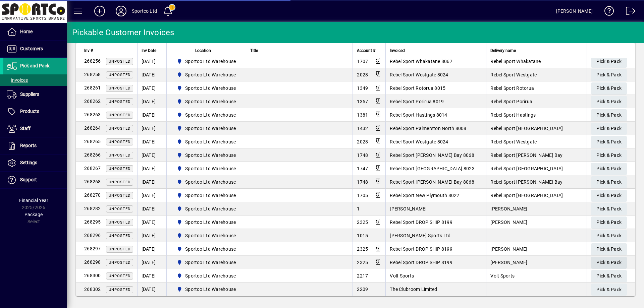  I want to click on span: Suppliers, so click(30, 94).